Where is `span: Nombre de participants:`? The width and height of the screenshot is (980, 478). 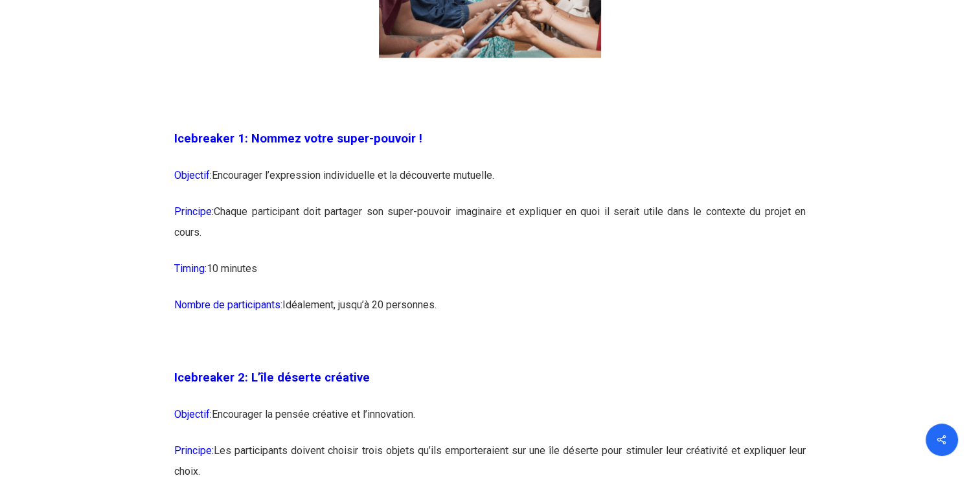
span: Nombre de participants: is located at coordinates (228, 304).